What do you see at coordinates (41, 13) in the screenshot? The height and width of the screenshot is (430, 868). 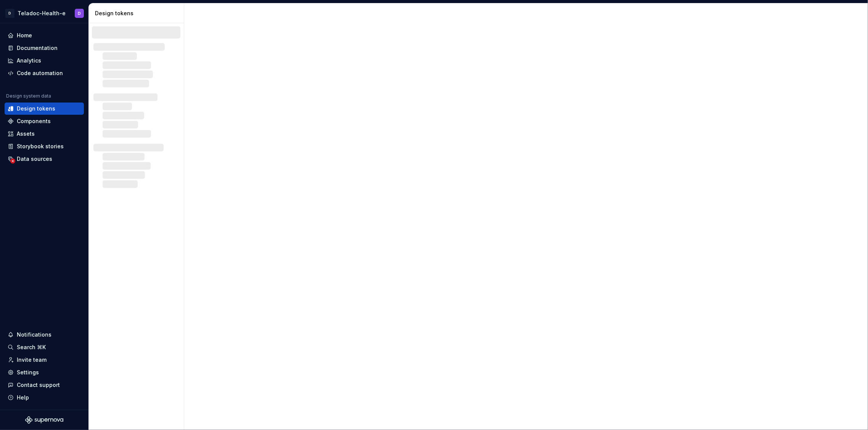 I see `div: Teladoc-Health-e` at bounding box center [41, 13].